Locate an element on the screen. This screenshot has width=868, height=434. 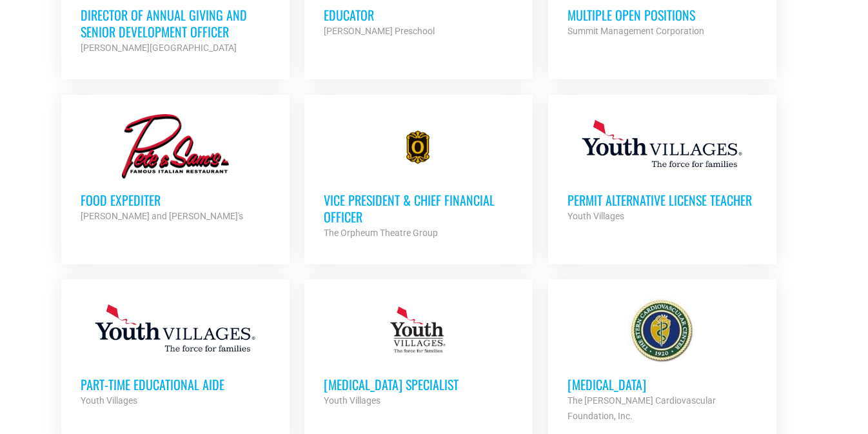
a: Part-Time Educational Aide Youth Villages is located at coordinates (175, 353).